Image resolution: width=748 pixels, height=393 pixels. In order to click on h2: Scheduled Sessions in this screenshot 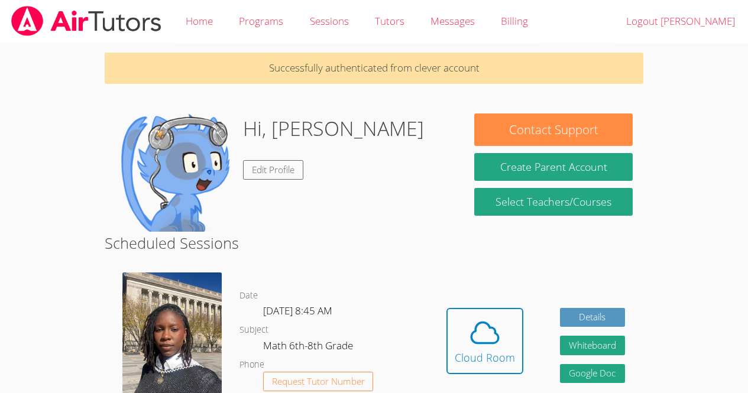, I will do `click(374, 243)`.